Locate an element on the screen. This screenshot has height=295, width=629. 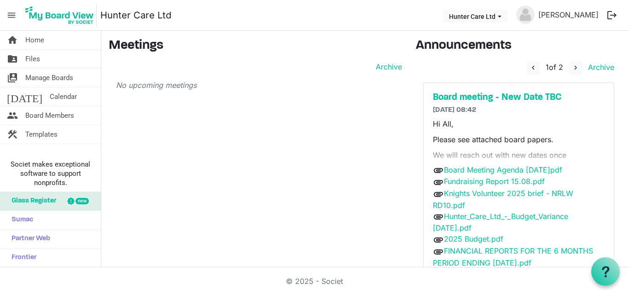
span: Glass Register is located at coordinates (31, 201).